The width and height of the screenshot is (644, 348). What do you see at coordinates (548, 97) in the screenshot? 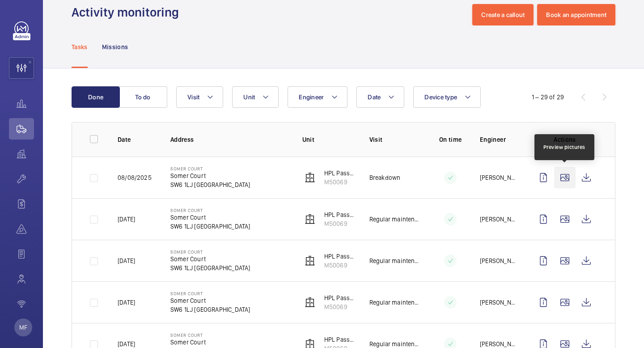
I see `div: 1 – 29 of 29` at bounding box center [548, 97].